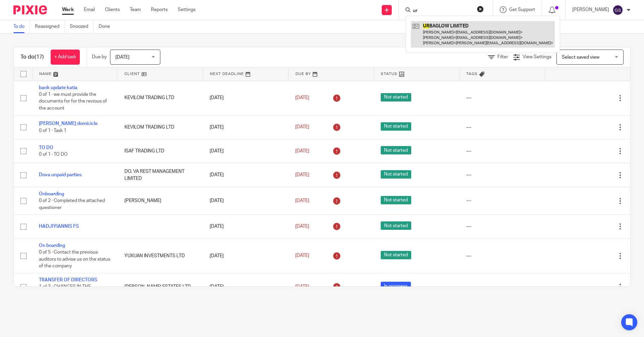 This screenshot has height=337, width=644. What do you see at coordinates (186, 10) in the screenshot?
I see `a: Settings` at bounding box center [186, 10].